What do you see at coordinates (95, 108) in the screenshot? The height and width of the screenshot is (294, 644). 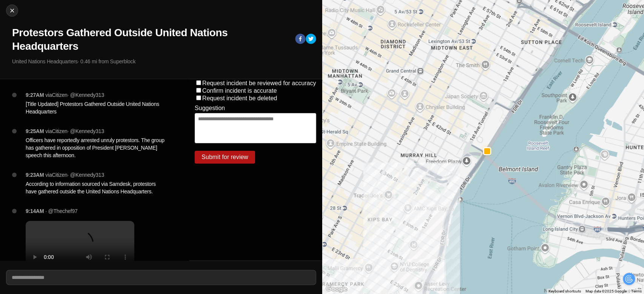 I see `p: [Title Updated] Protestors Gathered Outside United Nations Headquarters` at bounding box center [95, 108].